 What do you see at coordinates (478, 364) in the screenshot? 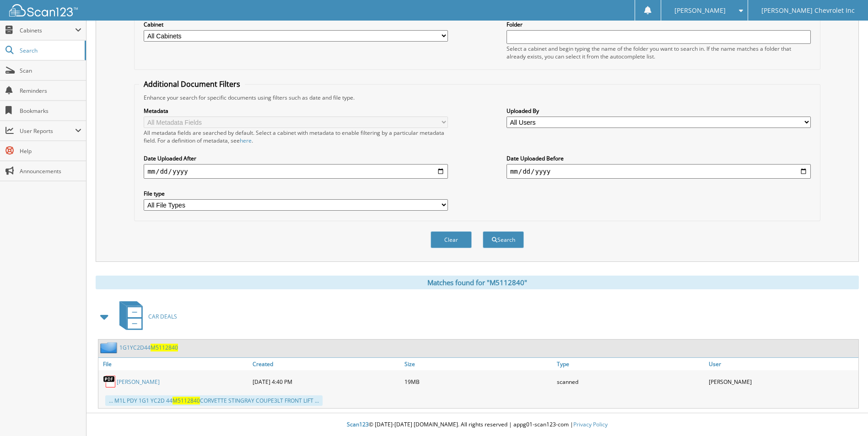
I see `a: Size` at bounding box center [478, 364].